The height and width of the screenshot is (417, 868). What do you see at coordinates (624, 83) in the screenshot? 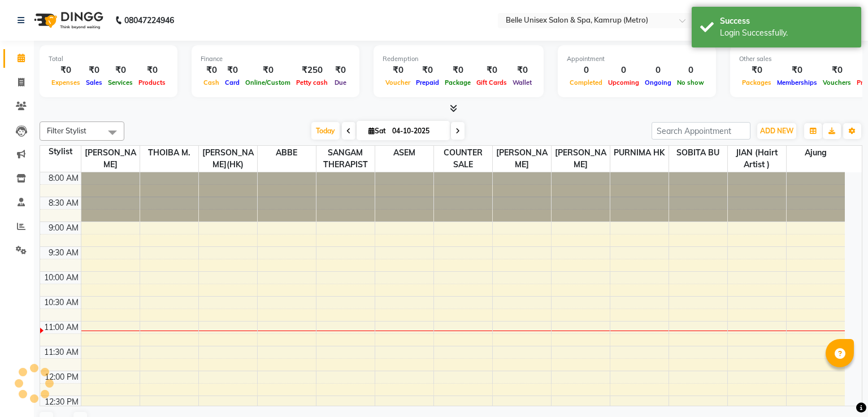
I see `span: Upcoming` at bounding box center [624, 83].